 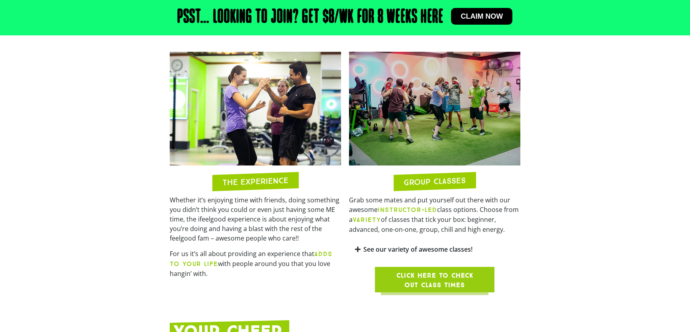 I want to click on b: VARIETY, so click(x=366, y=220).